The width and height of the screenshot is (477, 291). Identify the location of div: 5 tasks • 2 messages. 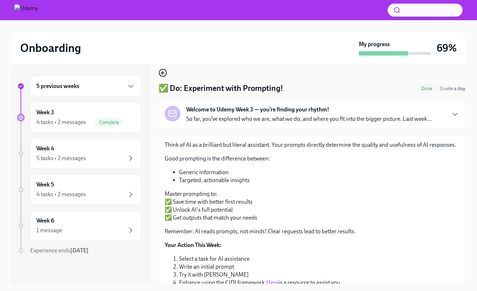
(61, 158).